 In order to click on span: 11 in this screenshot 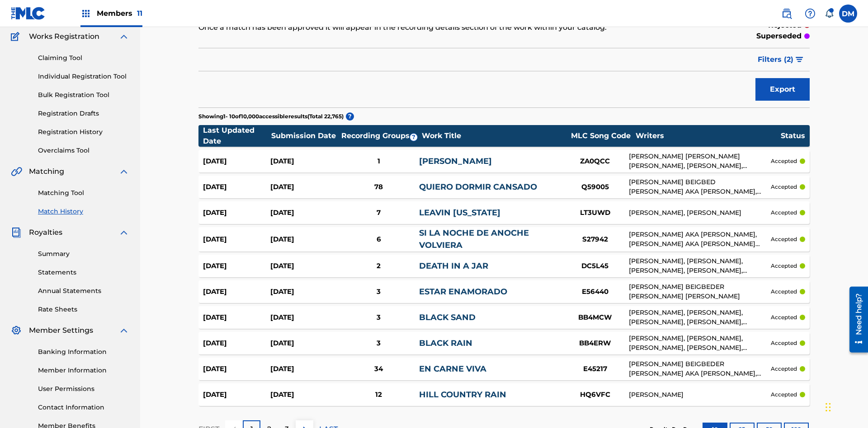, I will do `click(139, 13)`.